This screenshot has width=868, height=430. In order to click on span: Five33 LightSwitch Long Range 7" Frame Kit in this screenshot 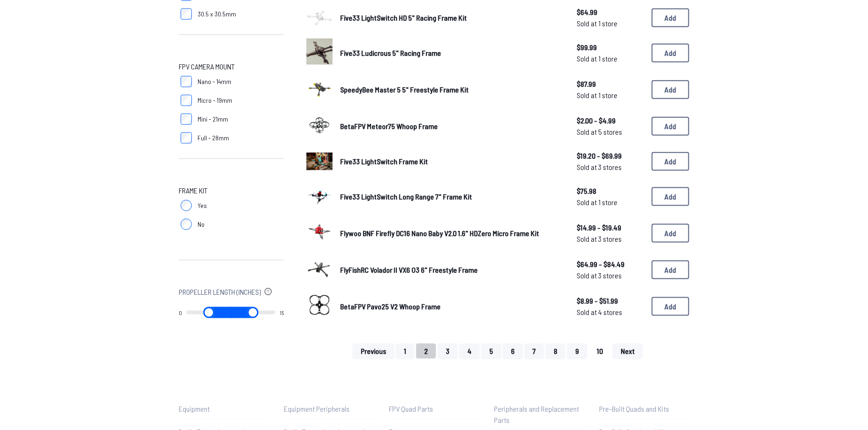, I will do `click(406, 196)`.